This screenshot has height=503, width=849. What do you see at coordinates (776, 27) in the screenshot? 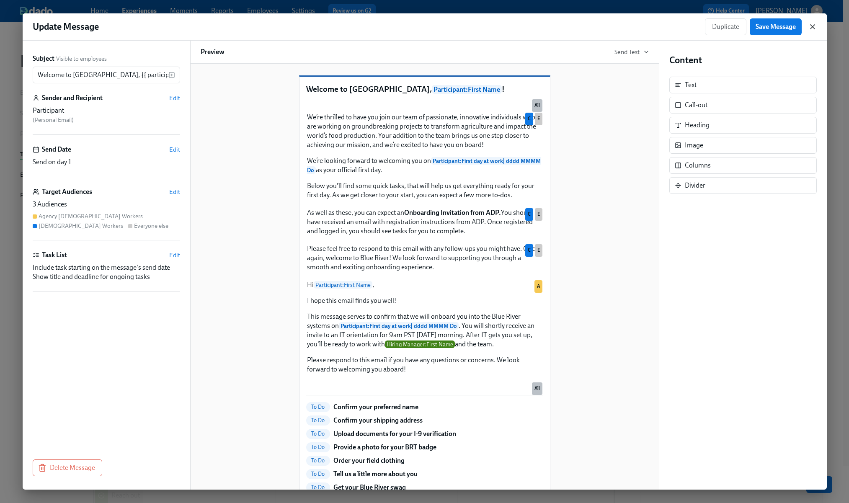
I see `button: Save Message` at bounding box center [776, 27].